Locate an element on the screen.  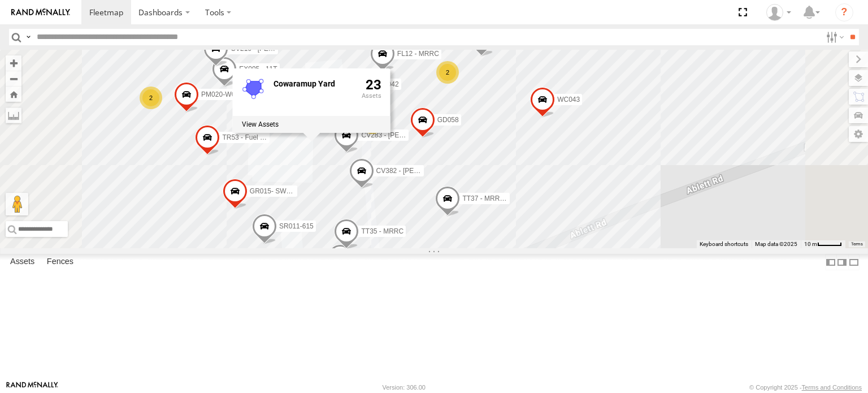
button: Drag Pegman onto the map to open Street View is located at coordinates (17, 204).